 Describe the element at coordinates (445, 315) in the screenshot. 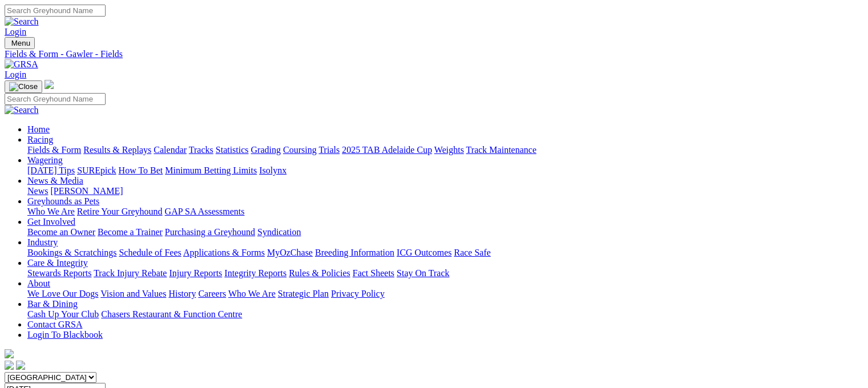

I see `div: Bar & Dining` at that location.